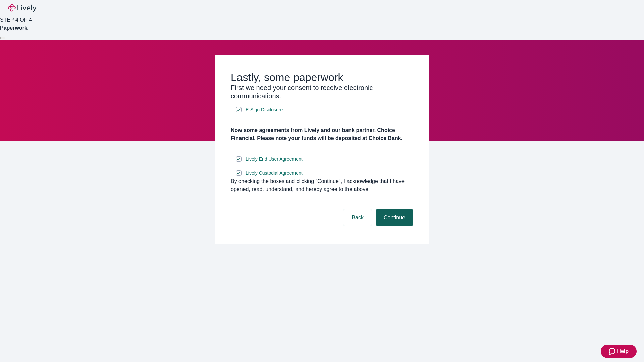  I want to click on span: Lively End User Agreement, so click(274, 159).